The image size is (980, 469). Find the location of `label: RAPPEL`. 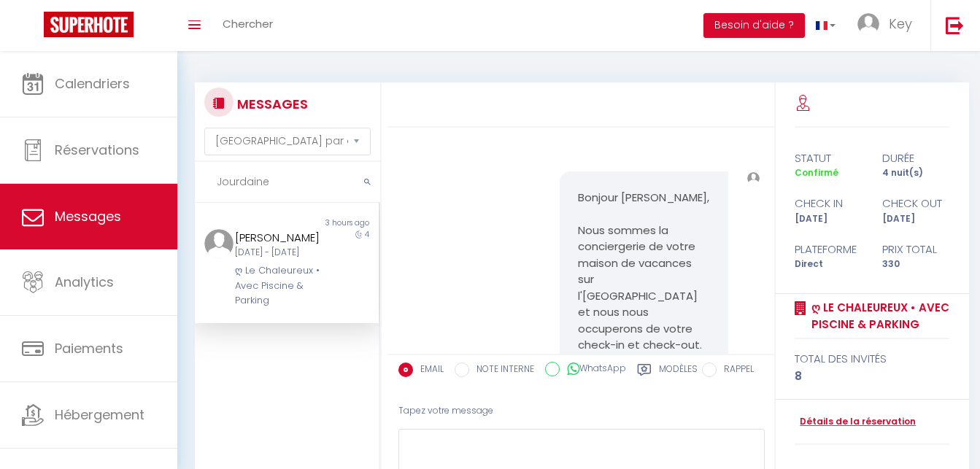

label: RAPPEL is located at coordinates (735, 371).